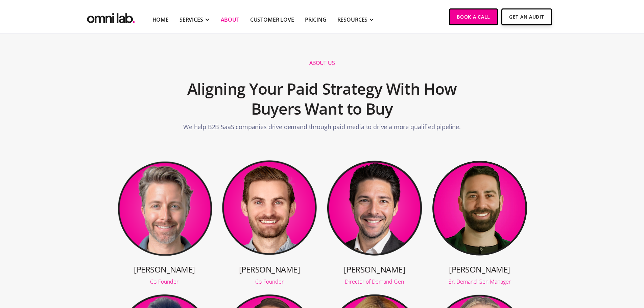 Image resolution: width=644 pixels, height=308 pixels. What do you see at coordinates (272, 19) in the screenshot?
I see `a: Customer Love` at bounding box center [272, 19].